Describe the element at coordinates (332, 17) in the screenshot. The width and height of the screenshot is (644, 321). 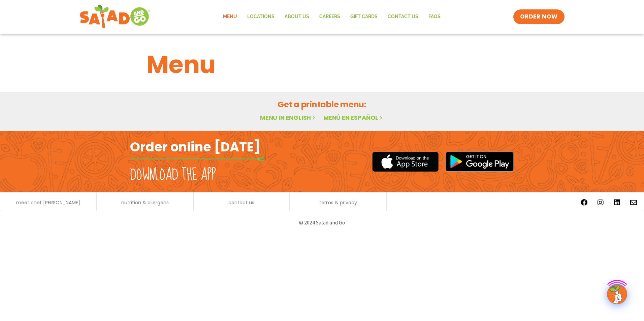
I see `nav: Menu` at that location.